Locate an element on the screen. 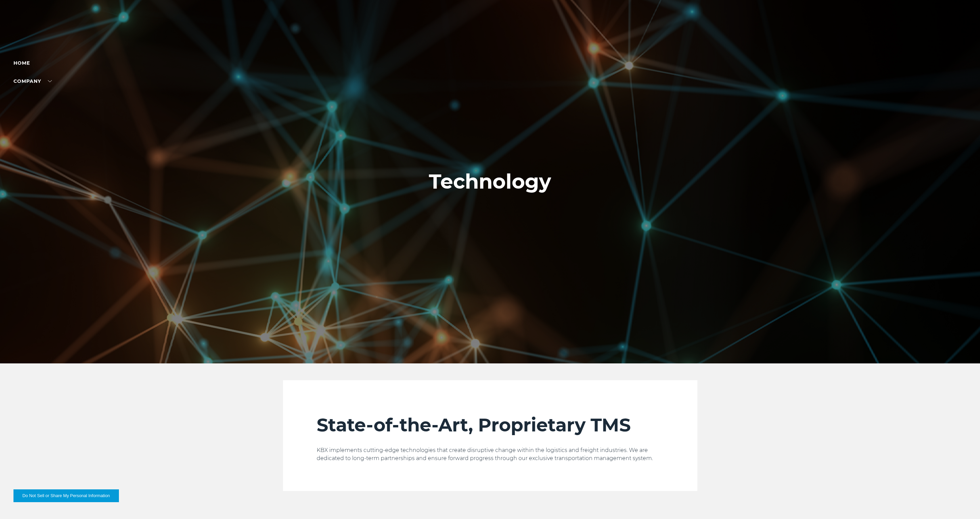 Image resolution: width=980 pixels, height=519 pixels. h2: State-of-the-Art, Proprietary TMS is located at coordinates (490, 425).